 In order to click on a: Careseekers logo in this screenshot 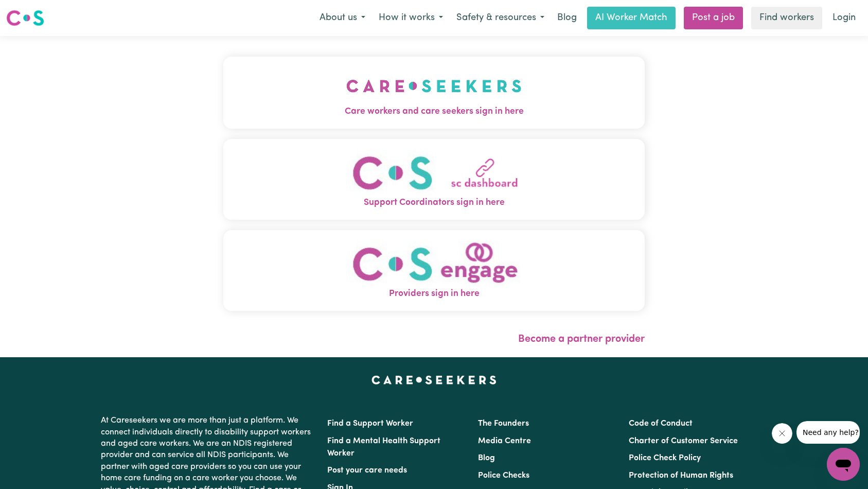, I will do `click(25, 18)`.